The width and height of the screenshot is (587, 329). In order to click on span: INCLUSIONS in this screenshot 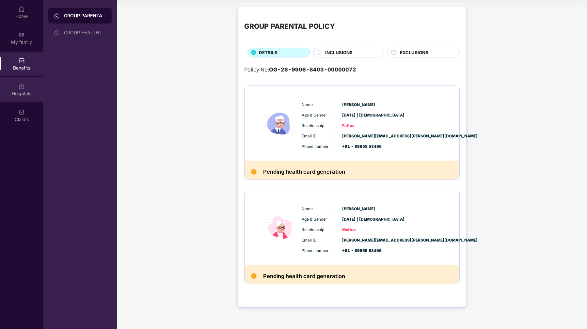, I will do `click(339, 53)`.